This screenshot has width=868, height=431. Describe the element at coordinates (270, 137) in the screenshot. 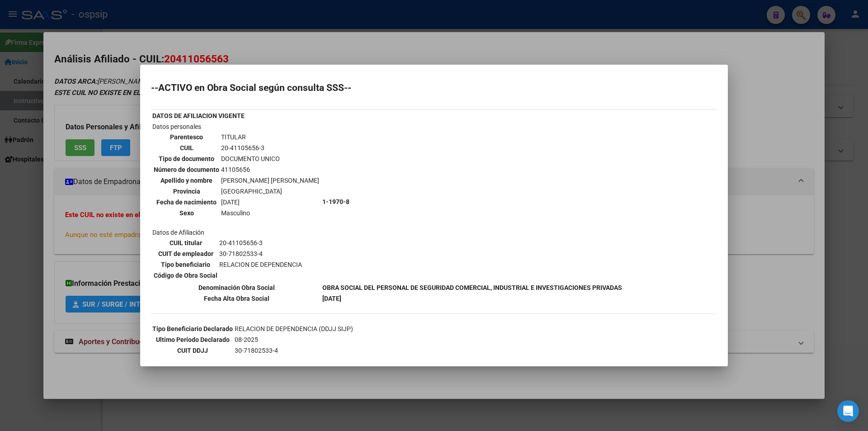

I see `td: TITULAR` at that location.